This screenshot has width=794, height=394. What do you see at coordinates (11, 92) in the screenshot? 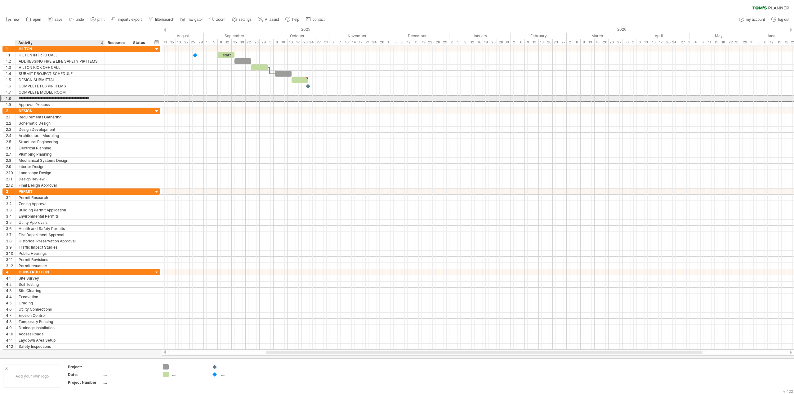
I see `div: 1.7` at bounding box center [11, 92].